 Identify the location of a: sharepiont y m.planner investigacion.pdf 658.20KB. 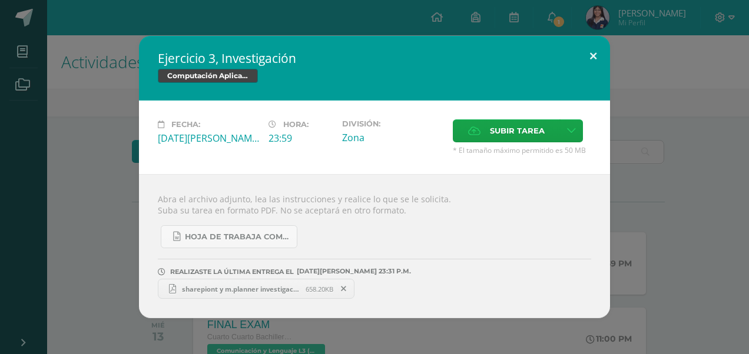
(256, 289).